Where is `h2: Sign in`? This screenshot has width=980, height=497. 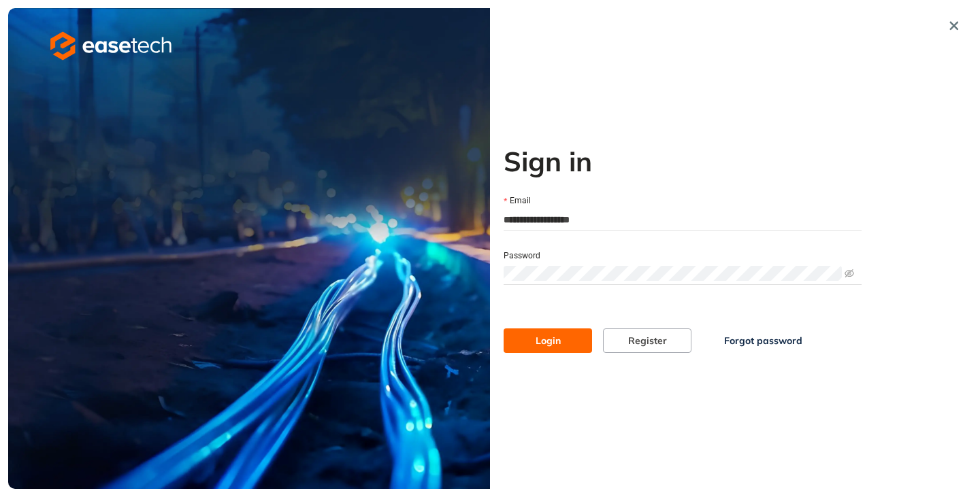 h2: Sign in is located at coordinates (682, 161).